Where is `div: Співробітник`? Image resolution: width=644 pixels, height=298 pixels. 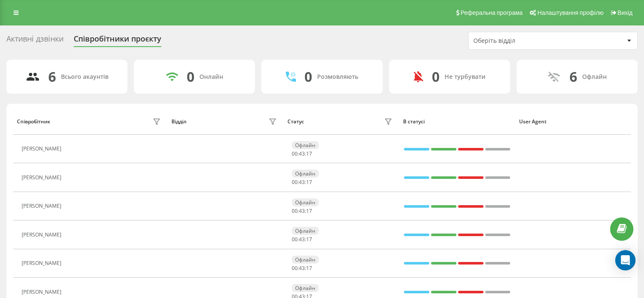
div: Співробітник is located at coordinates (33, 121).